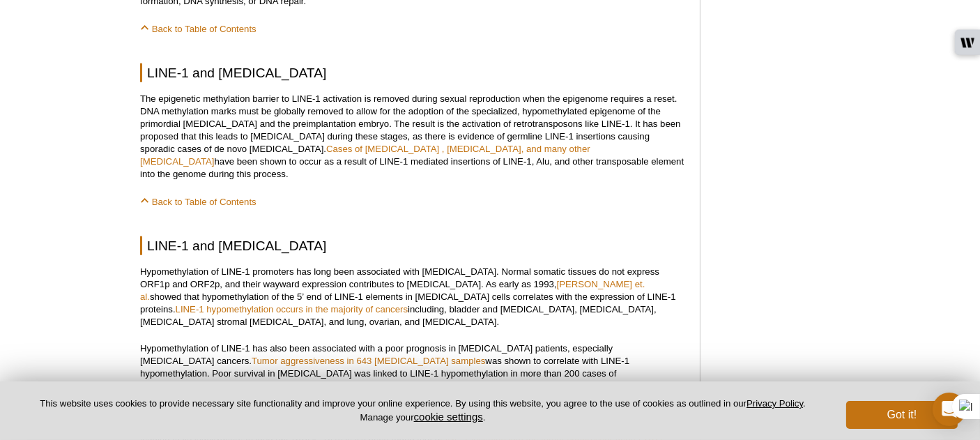  Describe the element at coordinates (902, 415) in the screenshot. I see `button: Got it!` at that location.